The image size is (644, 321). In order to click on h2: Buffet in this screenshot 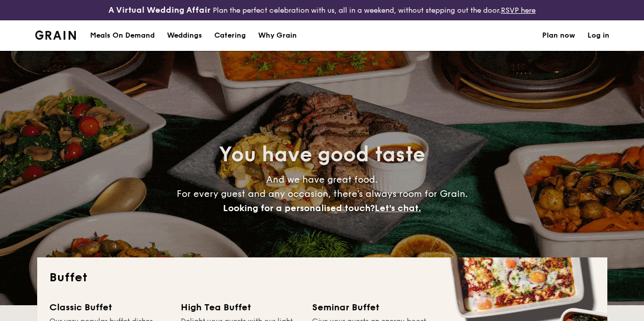, I will do `click(322, 277)`.